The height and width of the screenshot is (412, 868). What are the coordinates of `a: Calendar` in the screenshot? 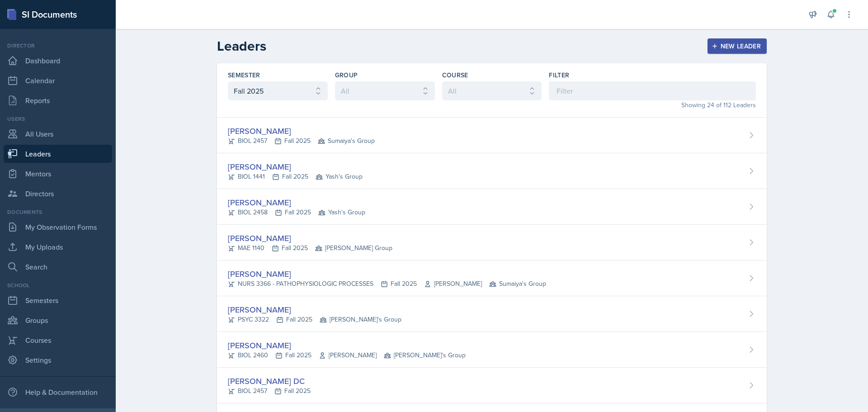 It's located at (58, 81).